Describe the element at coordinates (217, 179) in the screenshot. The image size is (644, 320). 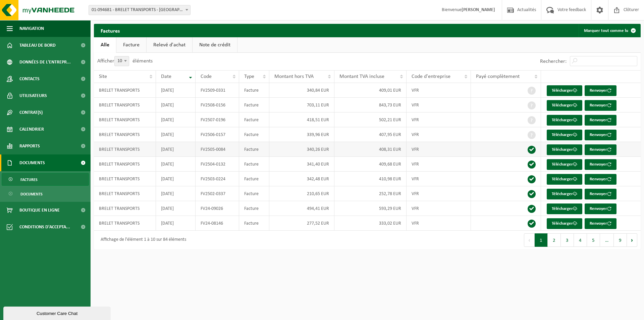
I see `td: FV2503-0224` at that location.